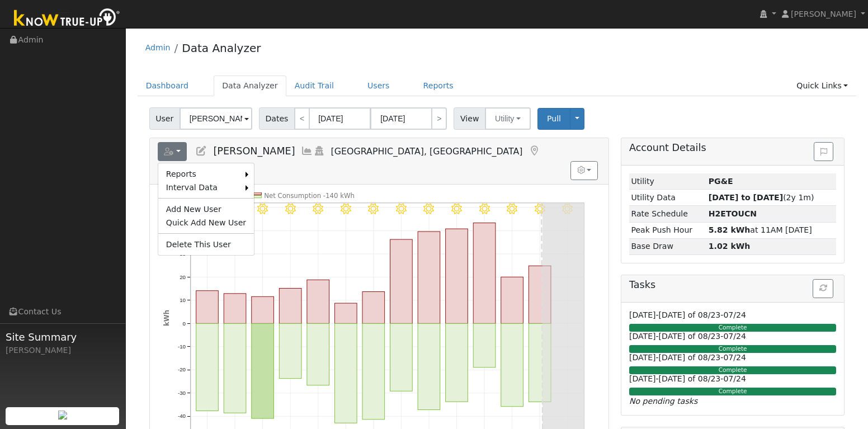  I want to click on span: Site Summary, so click(63, 337).